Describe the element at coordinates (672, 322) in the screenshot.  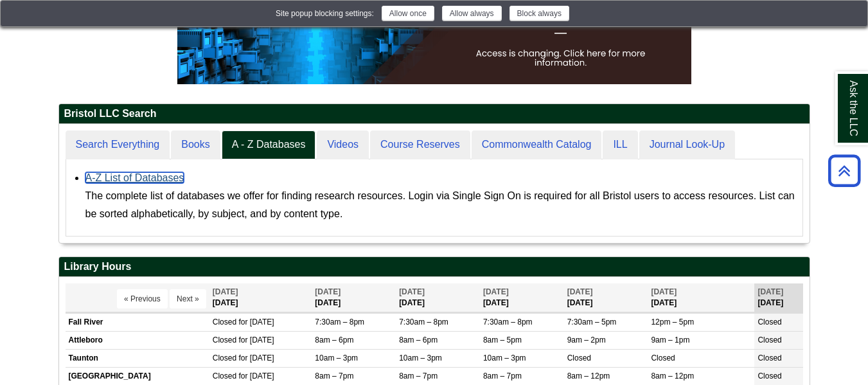
I see `span: 12pm – 5pm` at that location.